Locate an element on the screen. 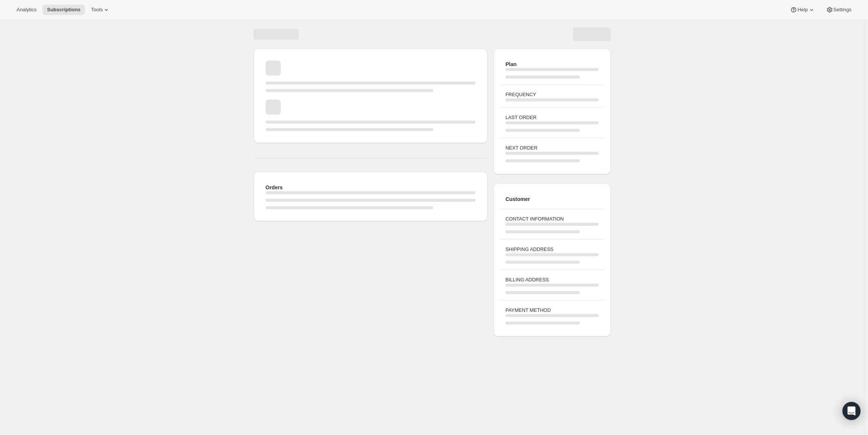 The width and height of the screenshot is (868, 435). h3: SHIPPING ADDRESS is located at coordinates (552, 249).